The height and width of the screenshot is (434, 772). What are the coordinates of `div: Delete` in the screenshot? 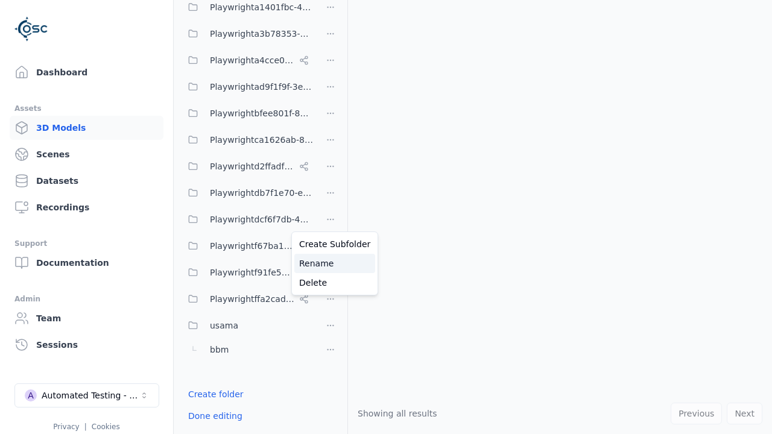 It's located at (335, 283).